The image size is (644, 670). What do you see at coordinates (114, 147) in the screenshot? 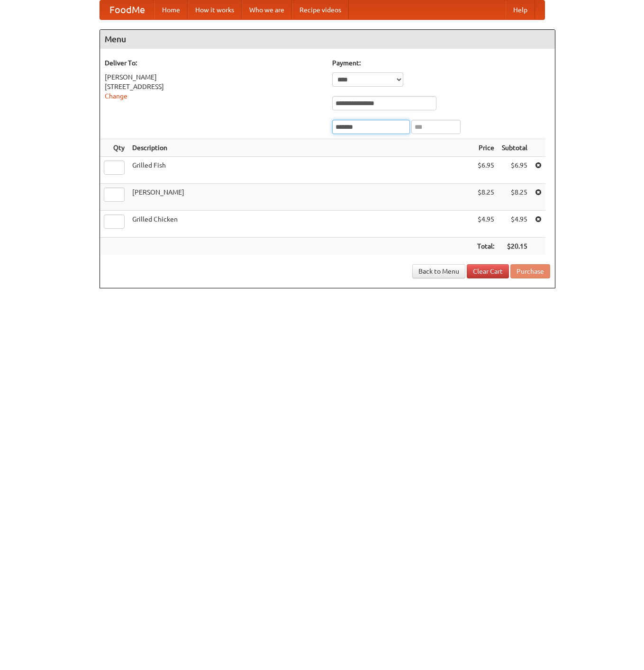
I see `th: Qty` at bounding box center [114, 147].